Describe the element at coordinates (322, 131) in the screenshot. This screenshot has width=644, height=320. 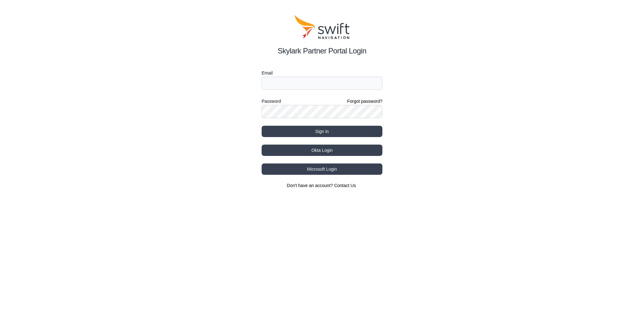
I see `button: Sign in` at that location.